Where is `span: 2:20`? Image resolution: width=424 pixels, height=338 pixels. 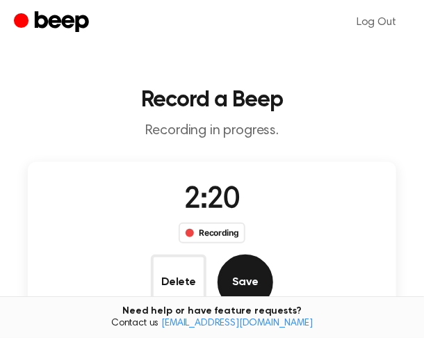
span: 2:20 is located at coordinates (212, 200).